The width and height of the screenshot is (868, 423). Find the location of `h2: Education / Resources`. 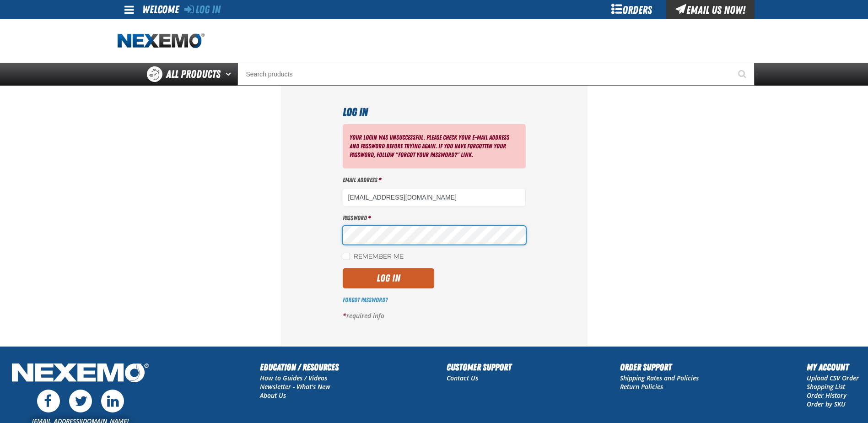

h2: Education / Resources is located at coordinates (299, 367).